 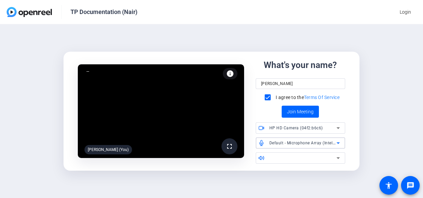 What do you see at coordinates (410, 185) in the screenshot?
I see `mat-icon: message` at bounding box center [410, 185].